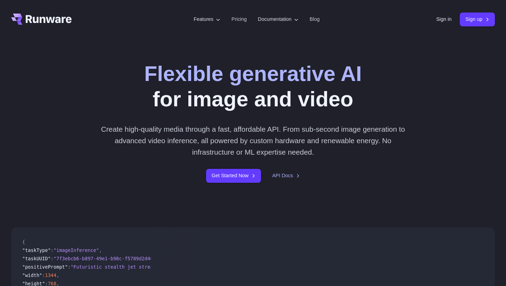 The image size is (506, 286). What do you see at coordinates (315, 19) in the screenshot?
I see `a: Blog` at bounding box center [315, 19].